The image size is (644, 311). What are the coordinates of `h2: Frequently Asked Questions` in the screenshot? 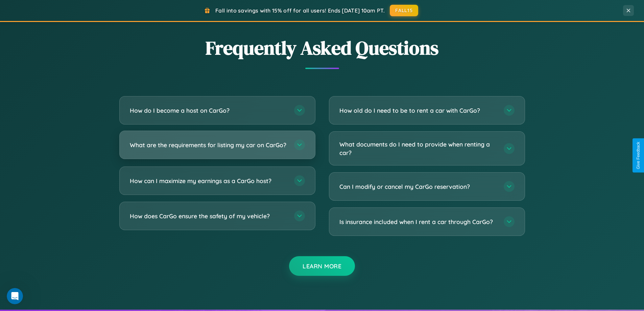 It's located at (322, 47).